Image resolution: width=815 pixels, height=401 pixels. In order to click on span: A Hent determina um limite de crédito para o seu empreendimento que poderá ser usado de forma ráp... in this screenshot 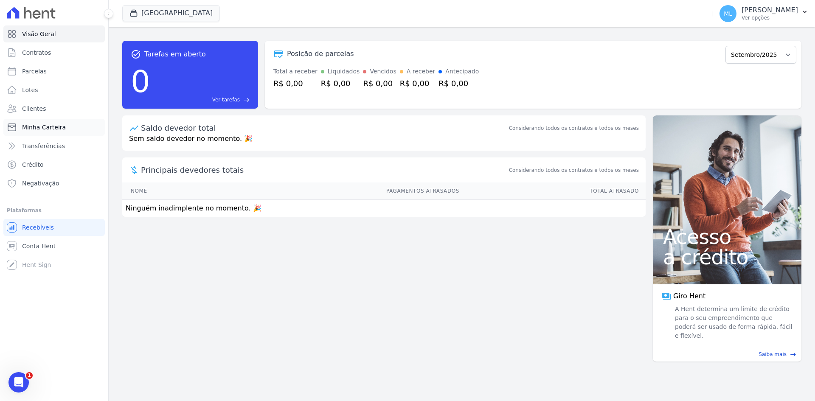, I will do `click(733, 323)`.